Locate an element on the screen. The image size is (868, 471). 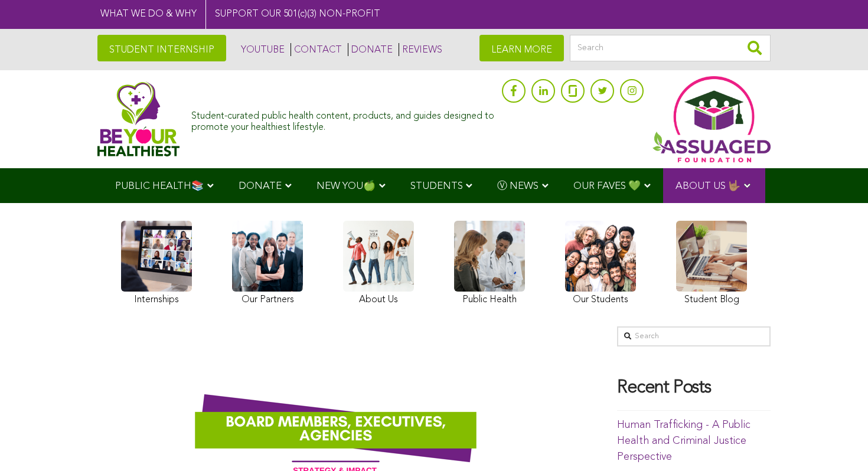
span: PUBLIC HEALTH📚 is located at coordinates (159, 186).